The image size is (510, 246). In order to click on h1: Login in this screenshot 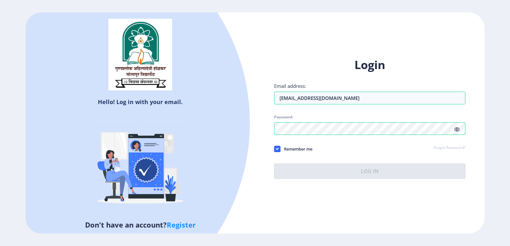, I will do `click(370, 65)`.